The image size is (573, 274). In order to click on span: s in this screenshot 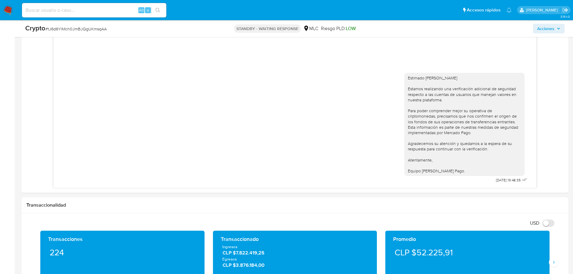, I will do `click(148, 10)`.